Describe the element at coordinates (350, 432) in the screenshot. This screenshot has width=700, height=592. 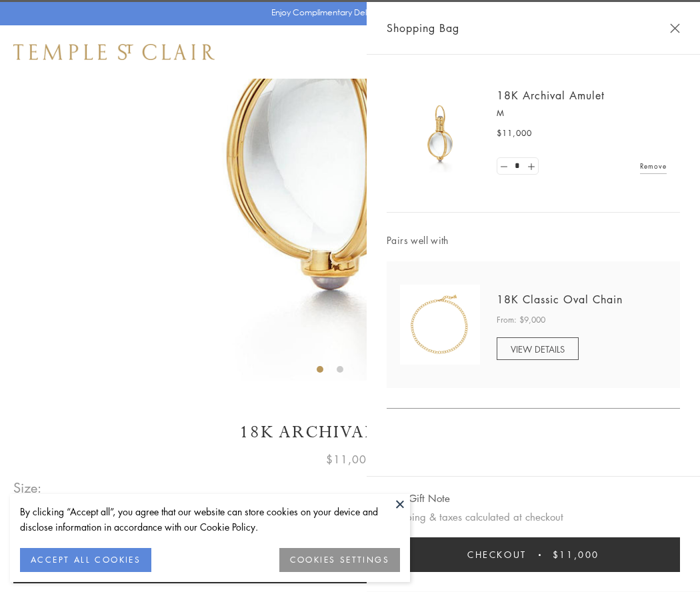
I see `h1: 18K Archival Amulet` at that location.